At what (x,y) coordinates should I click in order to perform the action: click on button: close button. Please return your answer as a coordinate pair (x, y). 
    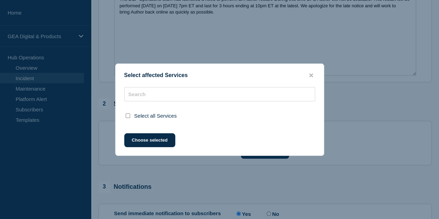
    Looking at the image, I should click on (311, 75).